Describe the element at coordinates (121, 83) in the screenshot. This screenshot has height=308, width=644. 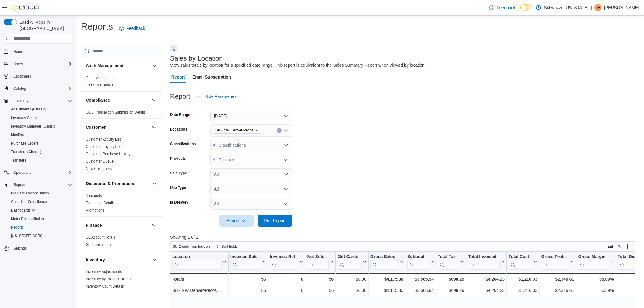
I see `div: Cash Management` at that location.